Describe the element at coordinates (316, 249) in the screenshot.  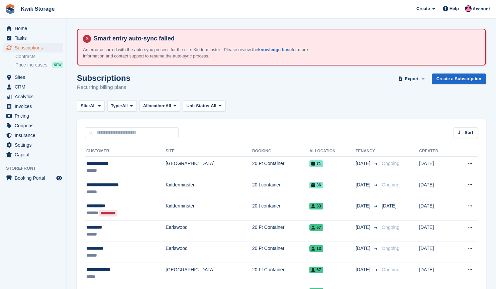
I see `span: 13` at that location.